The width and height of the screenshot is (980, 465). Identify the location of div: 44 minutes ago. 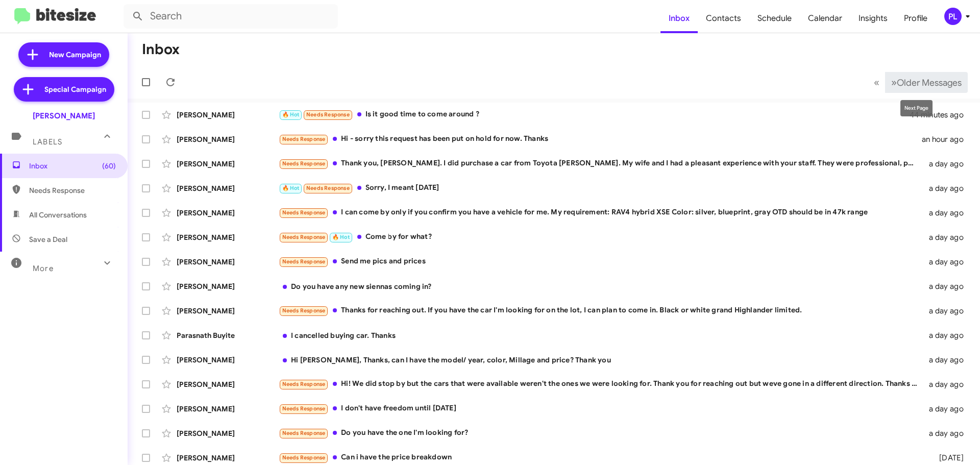
(942, 115).